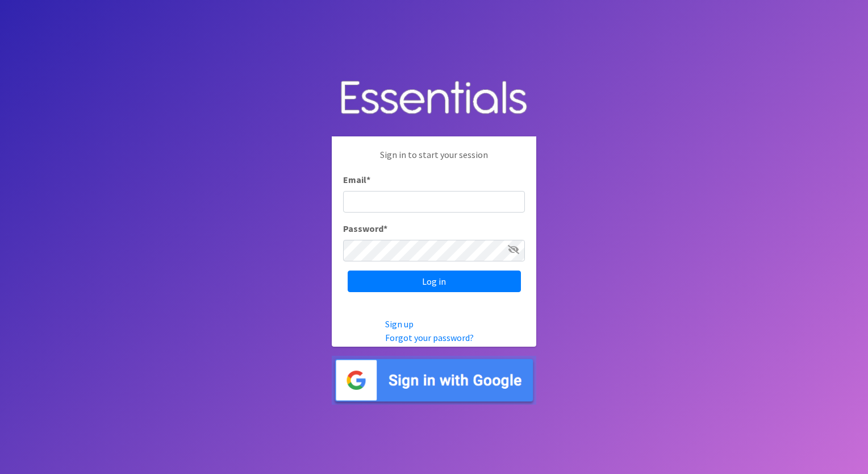  I want to click on a: Forgot your password?, so click(429, 338).